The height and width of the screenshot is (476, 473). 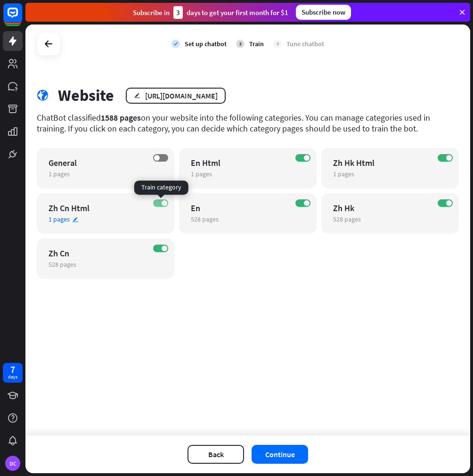 I want to click on div: Zh Cn Html, so click(x=97, y=208).